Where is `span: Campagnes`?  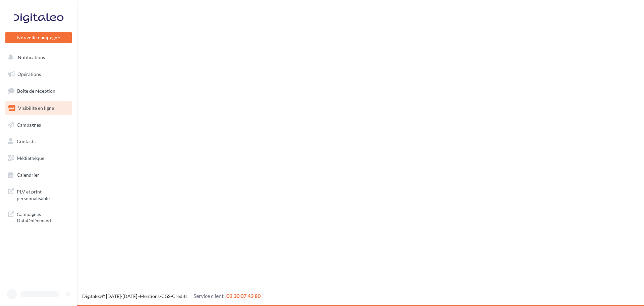
span: Campagnes is located at coordinates (29, 124).